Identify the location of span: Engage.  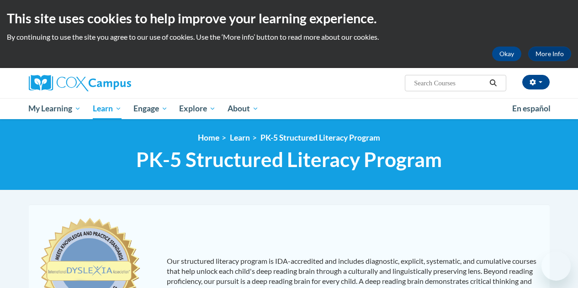
(150, 109).